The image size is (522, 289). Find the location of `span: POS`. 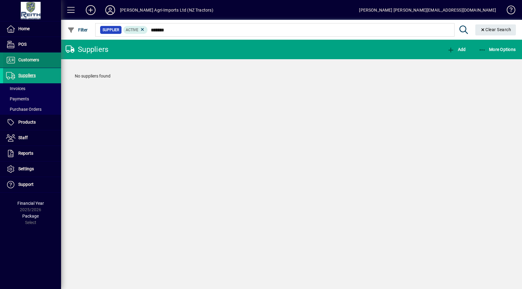

span: POS is located at coordinates (22, 44).